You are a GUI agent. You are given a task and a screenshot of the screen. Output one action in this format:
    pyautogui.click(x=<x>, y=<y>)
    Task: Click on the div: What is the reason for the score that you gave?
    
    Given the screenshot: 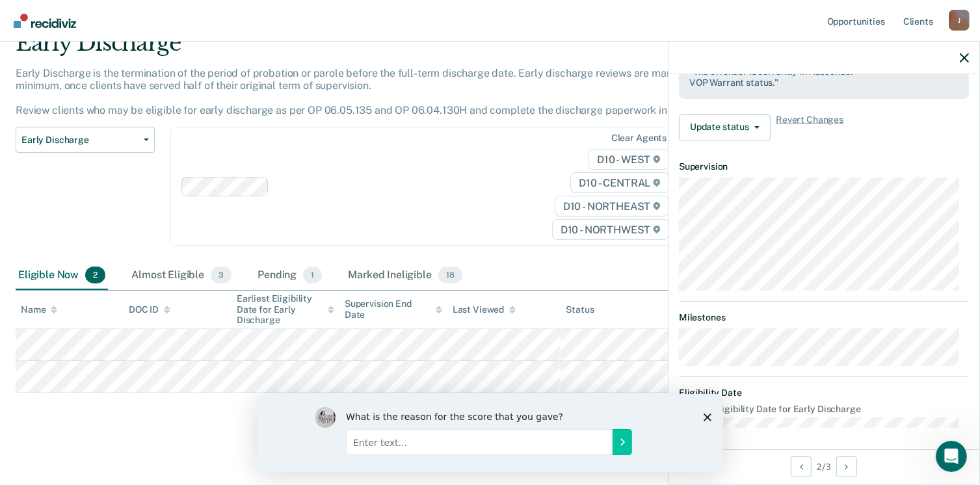 What is the action you would take?
    pyautogui.click(x=239, y=23)
    